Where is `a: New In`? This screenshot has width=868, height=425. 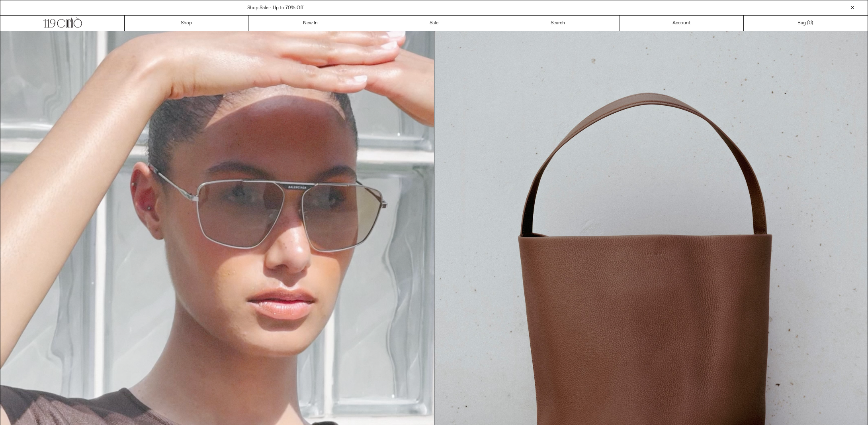
a: New In is located at coordinates (310, 23).